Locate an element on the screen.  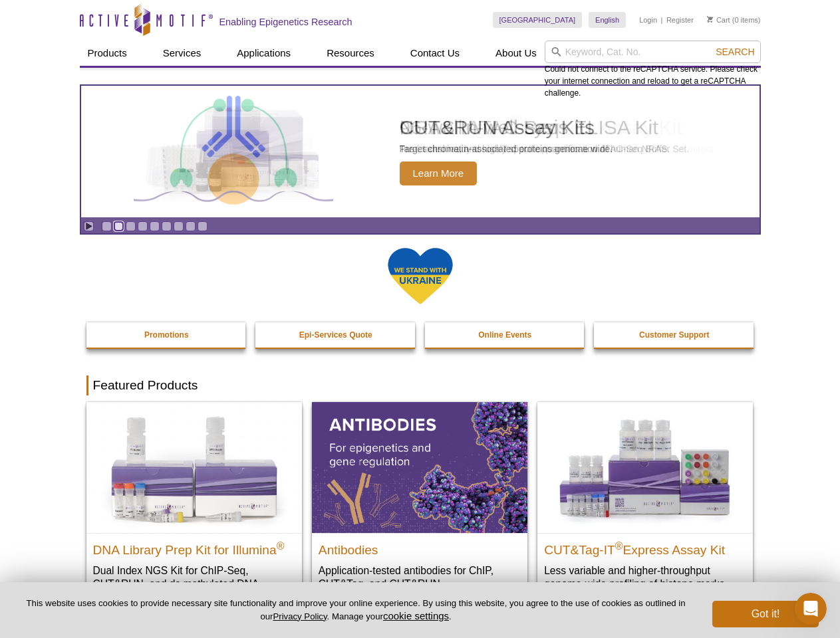
p: Fast, sensitive, and highly specific quantification of human NRAS. is located at coordinates (535, 149).